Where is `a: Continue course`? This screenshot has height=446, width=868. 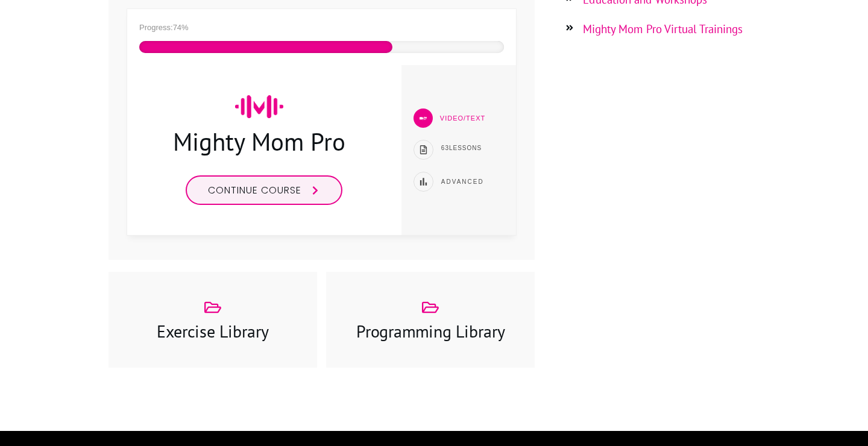
a: Continue course is located at coordinates (264, 190).